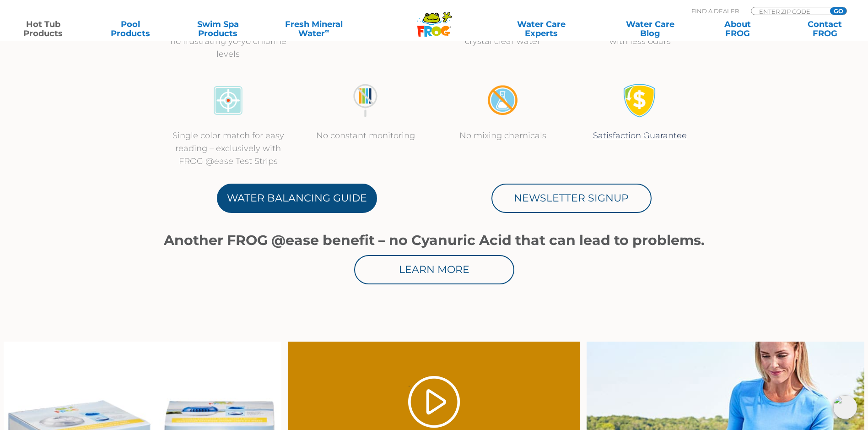  I want to click on img: icon-atease-color-match, so click(228, 100).